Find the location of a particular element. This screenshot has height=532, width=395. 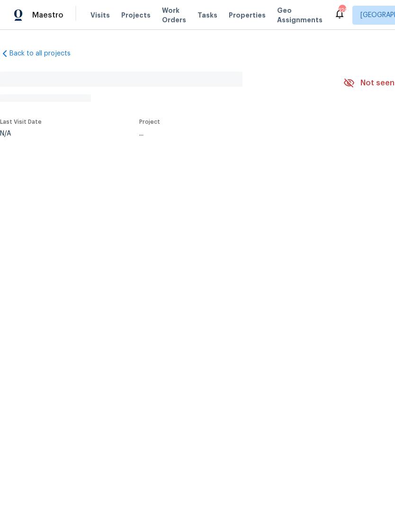

span: Maestro is located at coordinates (48, 15).